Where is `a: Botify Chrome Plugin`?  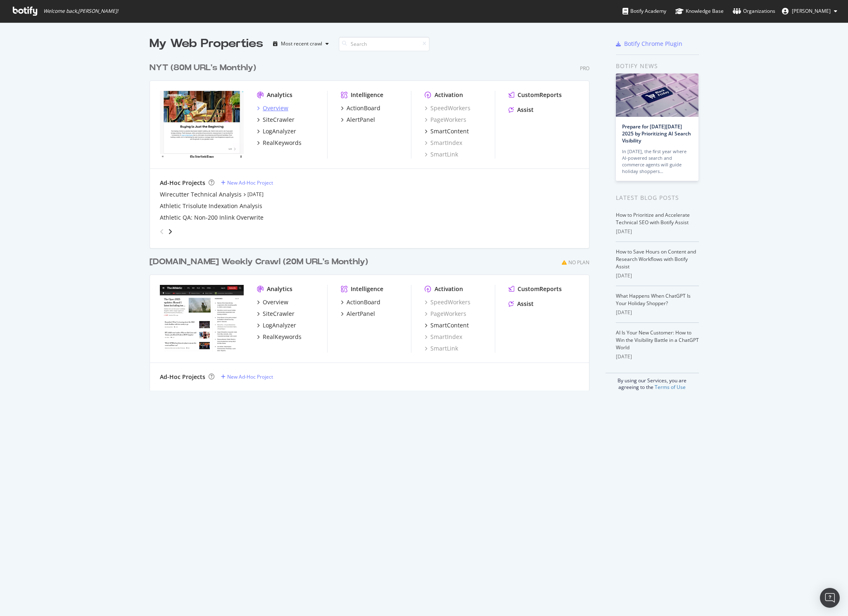 a: Botify Chrome Plugin is located at coordinates (649, 44).